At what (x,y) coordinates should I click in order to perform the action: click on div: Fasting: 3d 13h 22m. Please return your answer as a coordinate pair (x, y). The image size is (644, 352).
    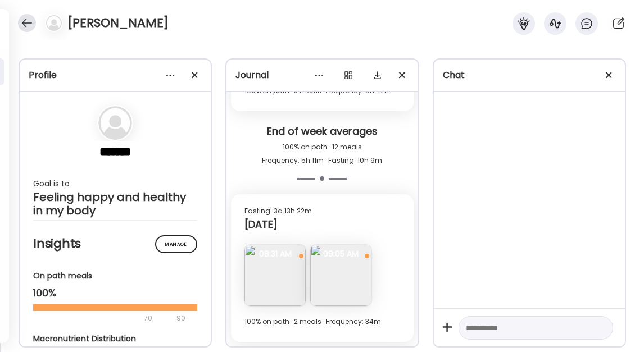
    Looking at the image, I should click on (322, 211).